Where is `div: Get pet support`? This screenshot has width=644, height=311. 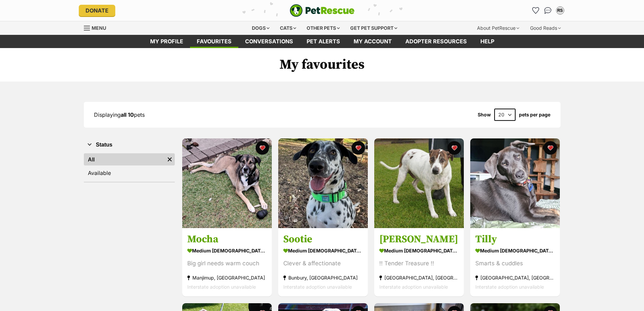 div: Get pet support is located at coordinates (374, 28).